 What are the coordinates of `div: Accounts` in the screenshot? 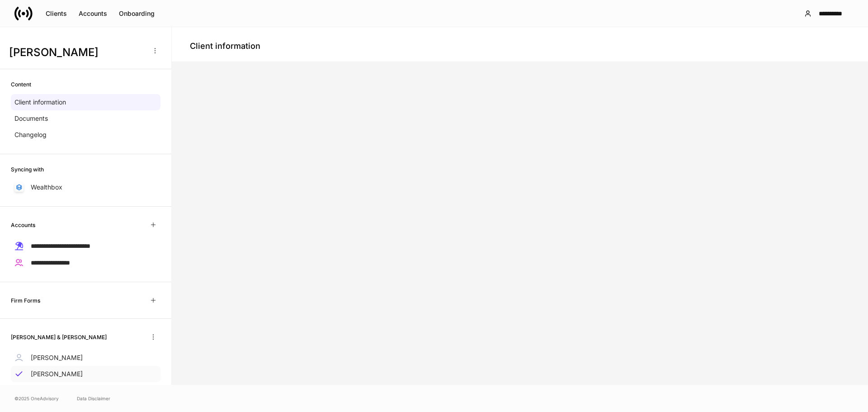 It's located at (92, 14).